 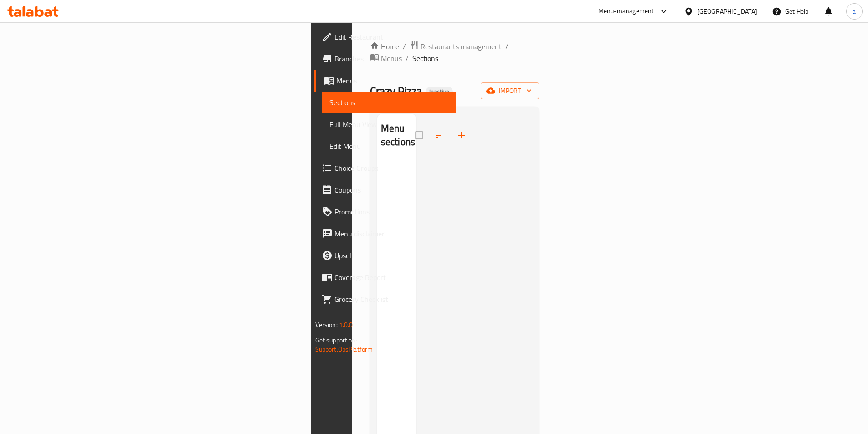 What do you see at coordinates (392, 299) in the screenshot?
I see `span: Grocery Checklist` at bounding box center [392, 299].